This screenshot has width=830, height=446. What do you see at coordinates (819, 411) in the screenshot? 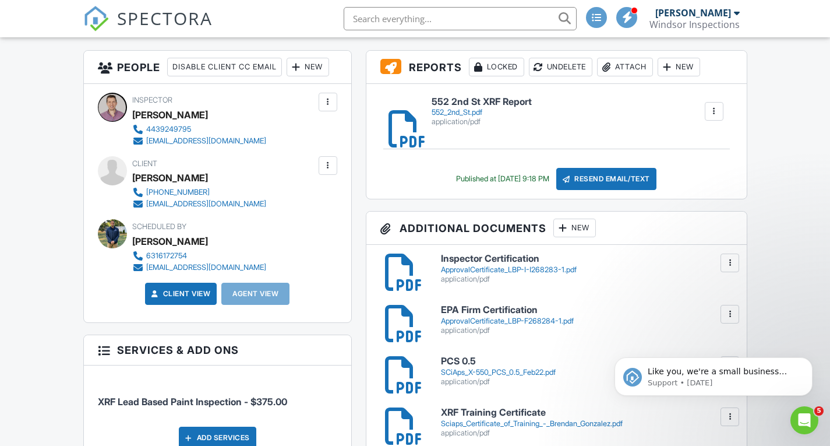
I see `span: 5` at bounding box center [819, 411].